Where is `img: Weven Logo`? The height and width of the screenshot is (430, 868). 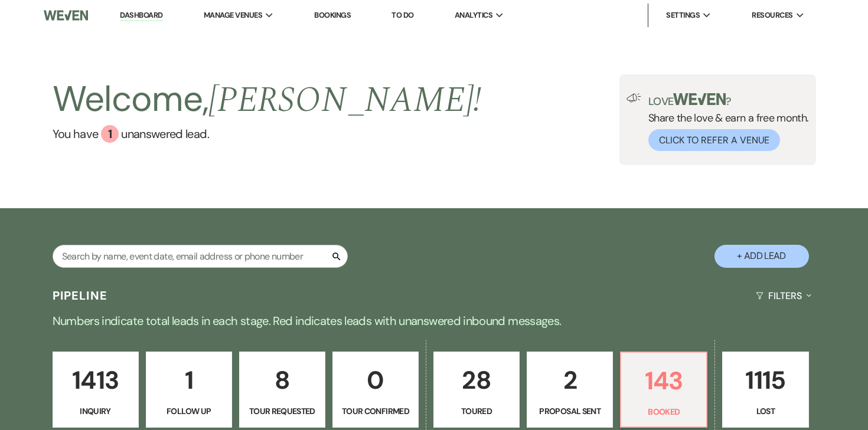 img: Weven Logo is located at coordinates (65, 15).